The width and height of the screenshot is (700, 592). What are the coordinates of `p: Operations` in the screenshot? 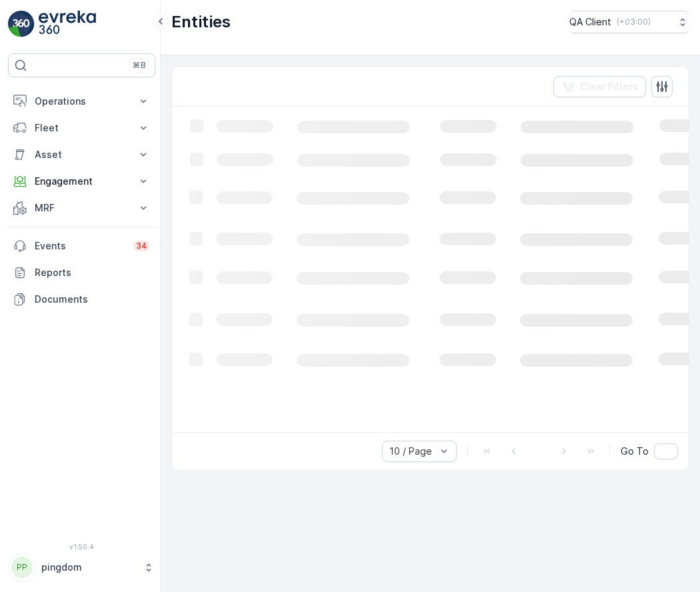 It's located at (81, 101).